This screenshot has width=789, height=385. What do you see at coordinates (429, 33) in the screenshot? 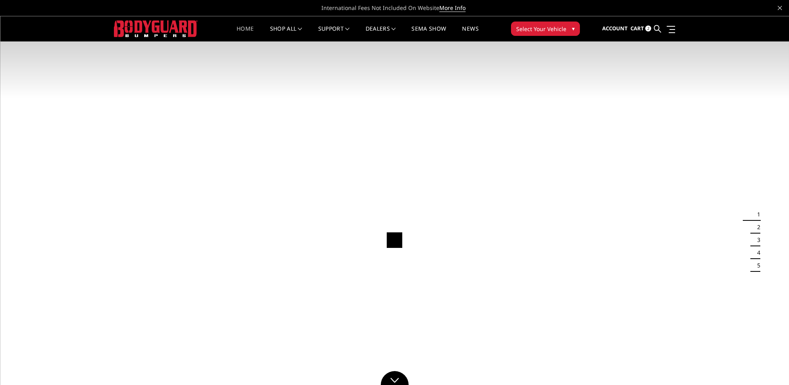
I see `a: SEMA Show` at bounding box center [429, 33].